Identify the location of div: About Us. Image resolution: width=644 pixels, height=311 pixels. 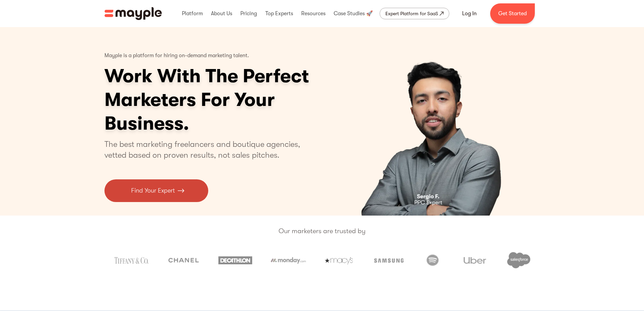
(221, 13).